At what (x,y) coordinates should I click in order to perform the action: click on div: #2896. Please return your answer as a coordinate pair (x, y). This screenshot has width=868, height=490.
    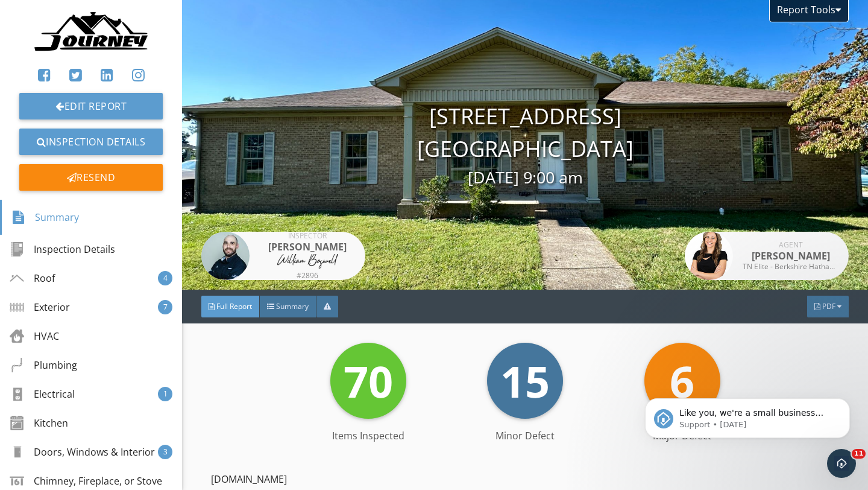
    Looking at the image, I should click on (308, 276).